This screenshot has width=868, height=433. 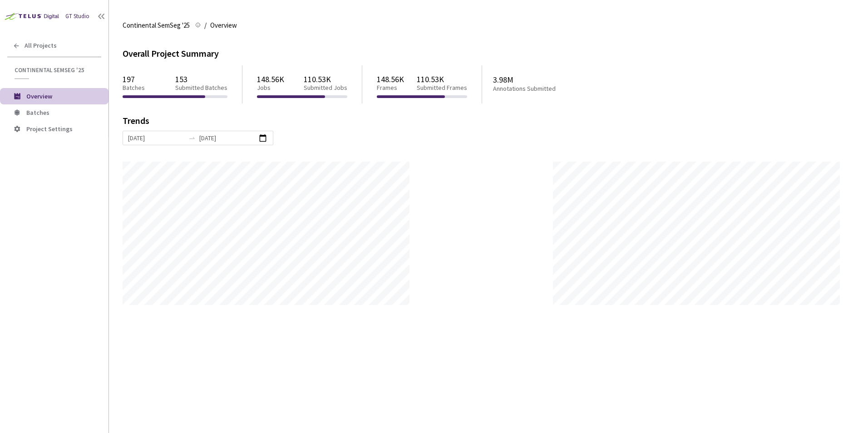 What do you see at coordinates (228, 138) in the screenshot?
I see `input: End date` at bounding box center [228, 138].